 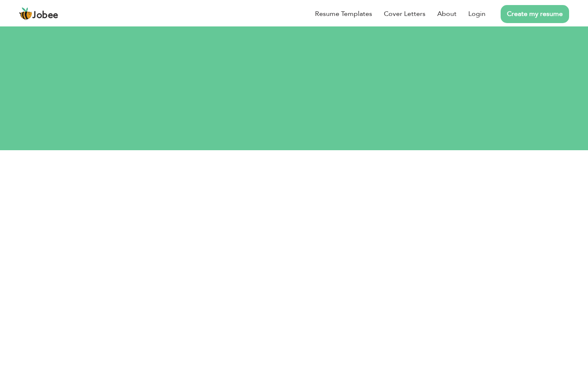 I want to click on img: jobee.io, so click(x=26, y=14).